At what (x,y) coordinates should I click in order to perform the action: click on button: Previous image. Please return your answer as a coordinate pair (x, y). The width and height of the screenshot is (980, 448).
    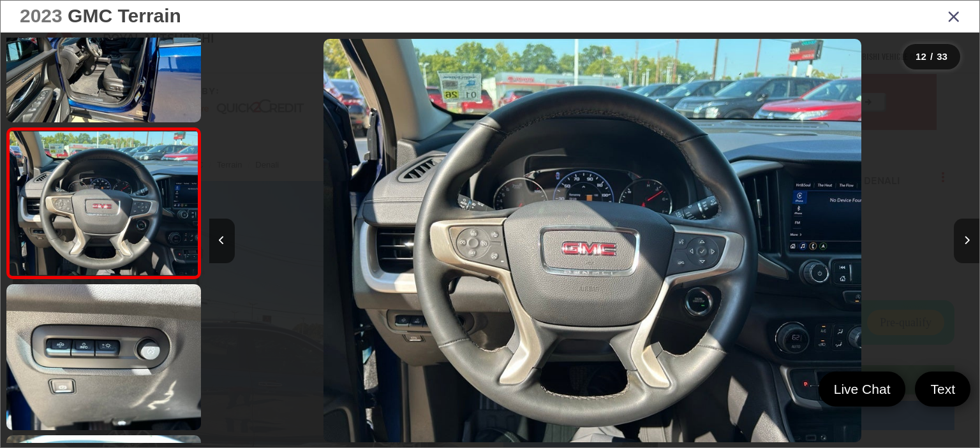
    Looking at the image, I should click on (222, 241).